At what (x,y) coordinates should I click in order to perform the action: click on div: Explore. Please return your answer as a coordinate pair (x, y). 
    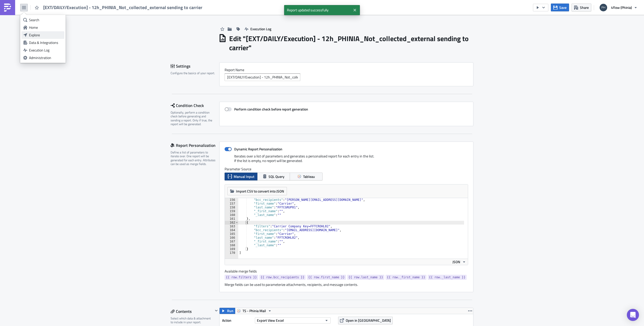
    Looking at the image, I should click on (46, 35).